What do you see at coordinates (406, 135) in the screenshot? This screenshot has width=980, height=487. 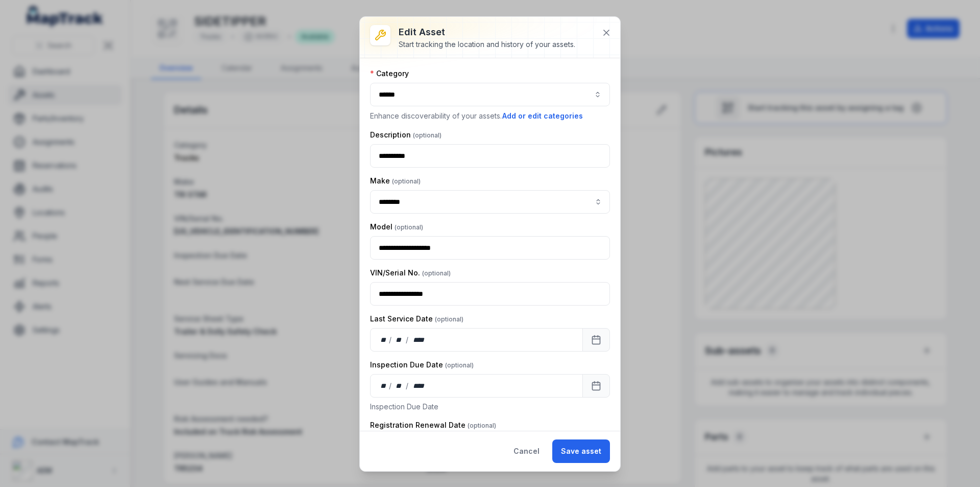 I see `label: Description` at bounding box center [406, 135].